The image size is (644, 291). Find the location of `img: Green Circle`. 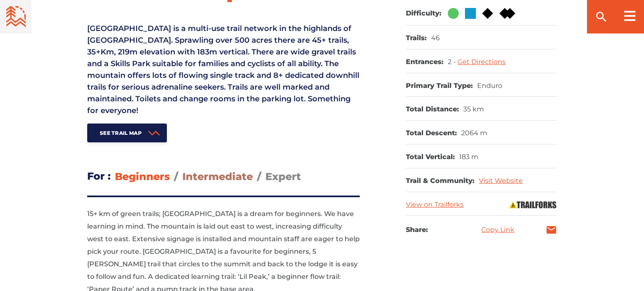

img: Green Circle is located at coordinates (453, 14).